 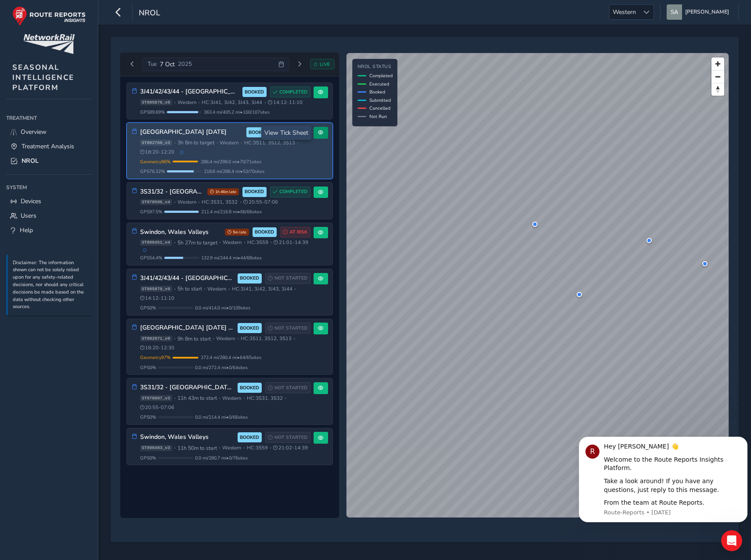 I want to click on span: GPS 89.69 %, so click(x=152, y=112).